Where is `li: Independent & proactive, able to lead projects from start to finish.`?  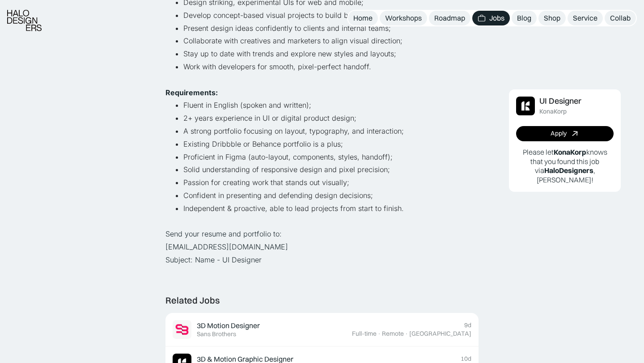 li: Independent & proactive, able to lead projects from start to finish. is located at coordinates (331, 209).